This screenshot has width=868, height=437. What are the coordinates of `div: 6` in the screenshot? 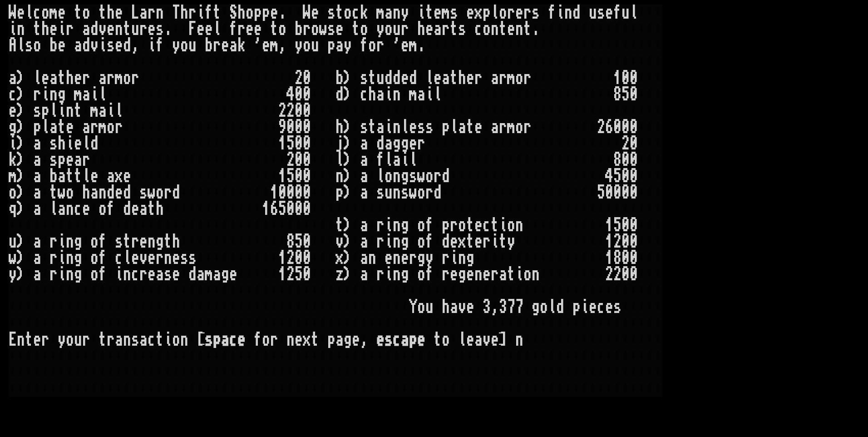 It's located at (609, 127).